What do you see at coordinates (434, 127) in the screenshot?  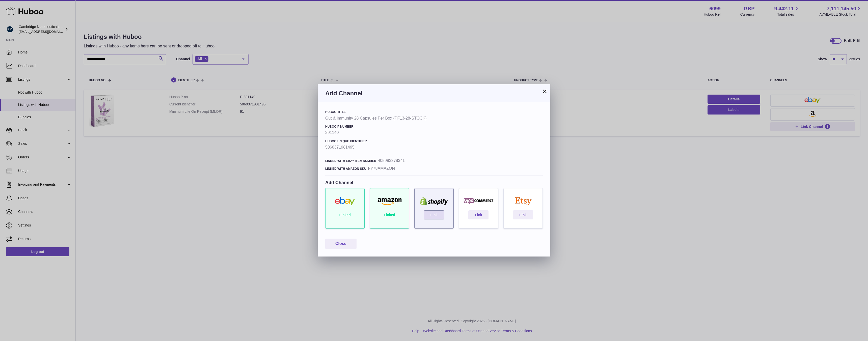 I see `h4: Huboo P number` at bounding box center [434, 127].